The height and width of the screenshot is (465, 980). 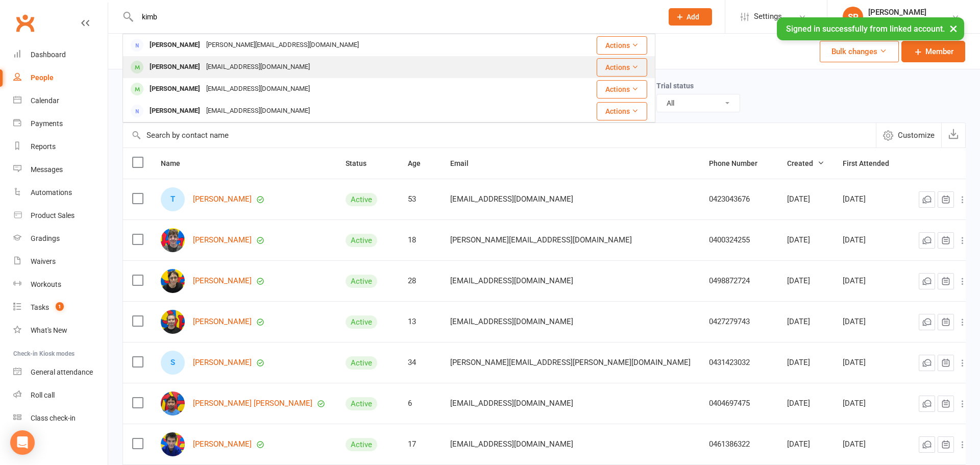 What do you see at coordinates (738, 163) in the screenshot?
I see `span: Phone Number` at bounding box center [738, 163].